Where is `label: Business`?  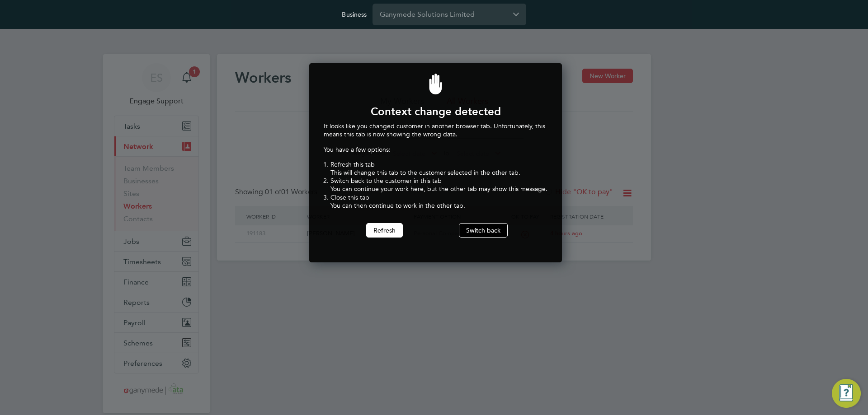 label: Business is located at coordinates (354, 14).